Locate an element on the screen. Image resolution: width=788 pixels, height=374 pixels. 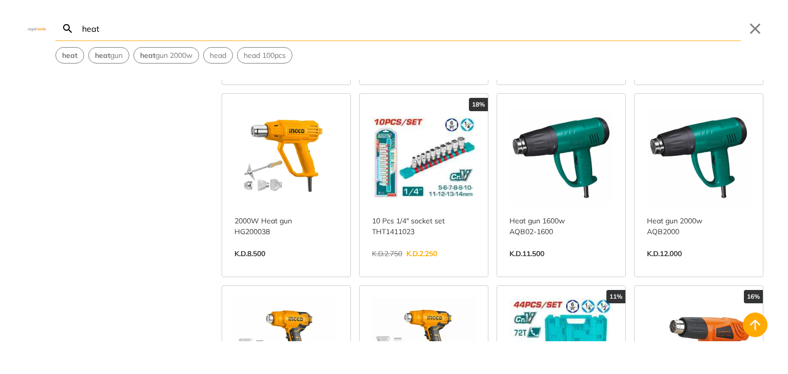
button: Select suggestion: heat is located at coordinates (70, 55).